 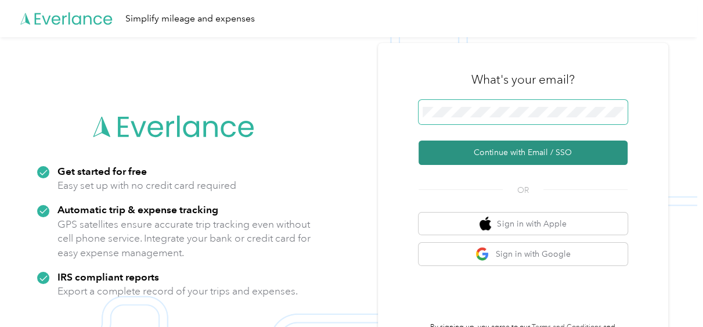 I want to click on p: Easy set up with no credit card required, so click(x=147, y=185).